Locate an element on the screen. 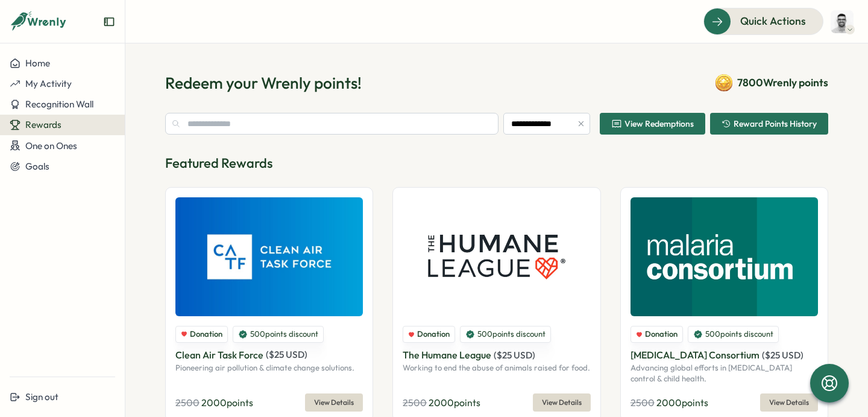 The image size is (868, 417). span: View Redemptions is located at coordinates (659, 124).